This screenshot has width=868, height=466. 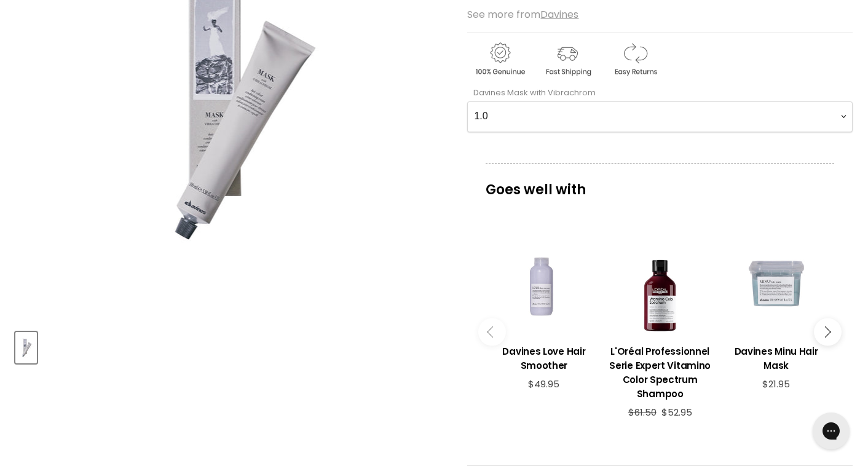 What do you see at coordinates (677, 411) in the screenshot?
I see `span: $52.95` at bounding box center [677, 411].